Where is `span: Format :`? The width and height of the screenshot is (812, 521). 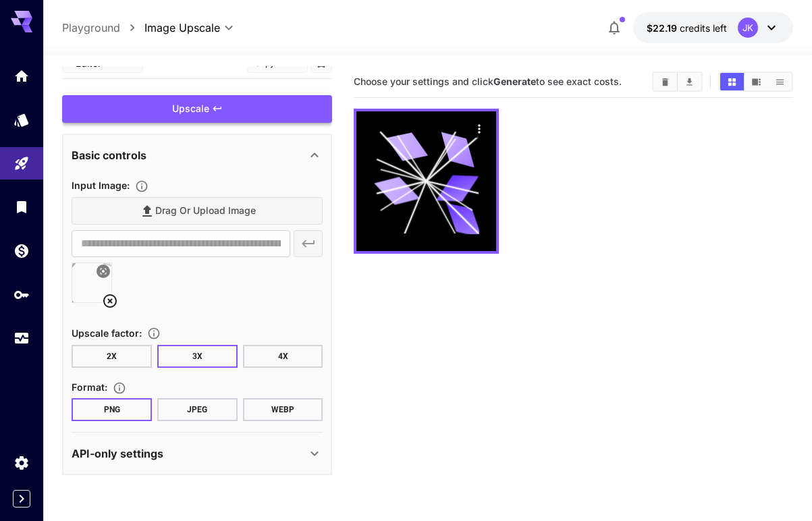
span: Format : is located at coordinates (89, 387).